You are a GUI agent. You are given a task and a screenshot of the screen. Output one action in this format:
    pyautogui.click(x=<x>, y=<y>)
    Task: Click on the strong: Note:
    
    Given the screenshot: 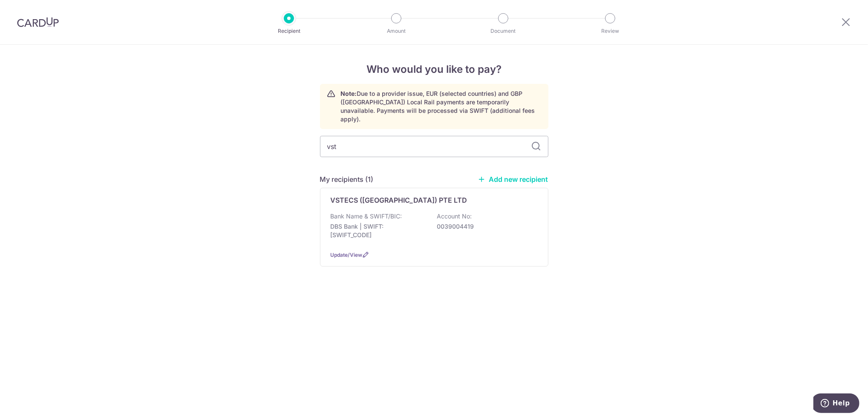 What is the action you would take?
    pyautogui.click(x=349, y=93)
    